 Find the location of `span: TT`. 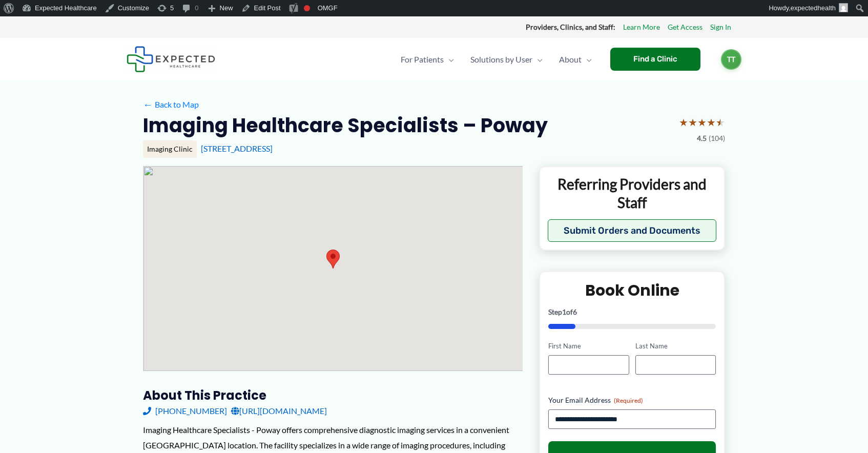

span: TT is located at coordinates (731, 60).